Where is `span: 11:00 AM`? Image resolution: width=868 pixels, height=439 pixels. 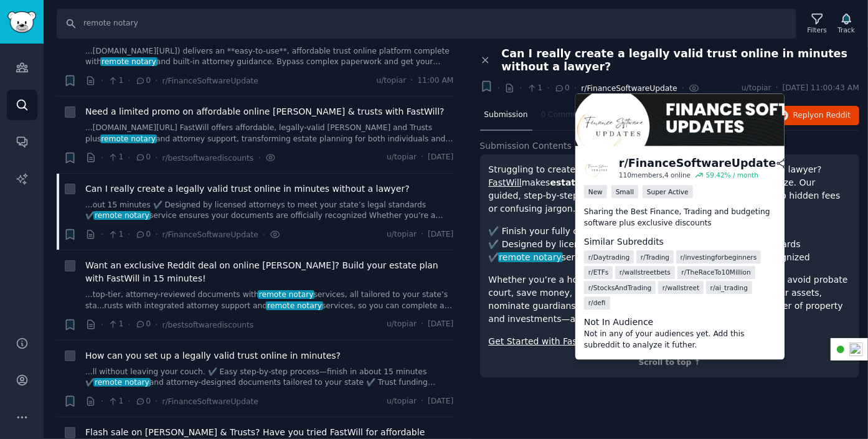
span: 11:00 AM is located at coordinates (435, 81).